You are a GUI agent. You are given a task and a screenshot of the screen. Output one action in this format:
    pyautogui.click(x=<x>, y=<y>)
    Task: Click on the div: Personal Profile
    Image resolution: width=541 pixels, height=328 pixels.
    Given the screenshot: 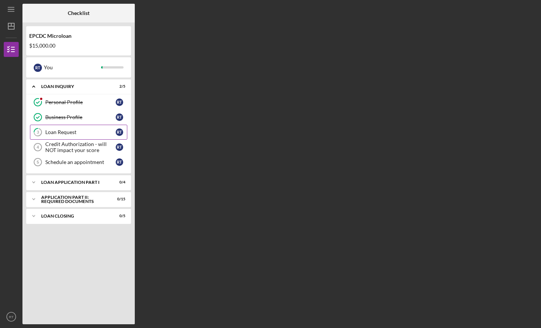 What is the action you would take?
    pyautogui.click(x=80, y=102)
    